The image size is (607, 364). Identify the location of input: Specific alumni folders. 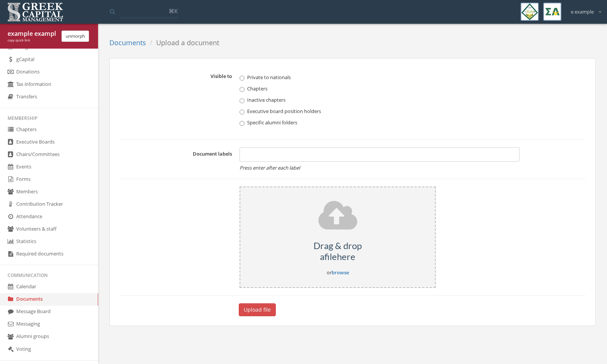
(242, 123).